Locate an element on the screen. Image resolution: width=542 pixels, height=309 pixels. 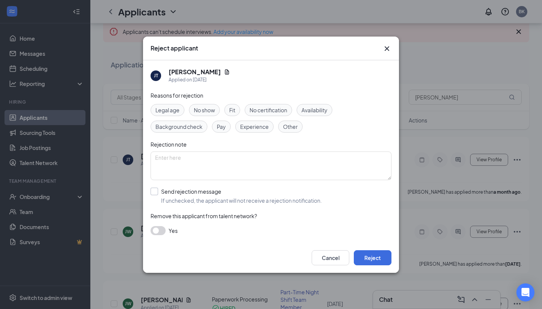
span: Experience is located at coordinates (255, 127).